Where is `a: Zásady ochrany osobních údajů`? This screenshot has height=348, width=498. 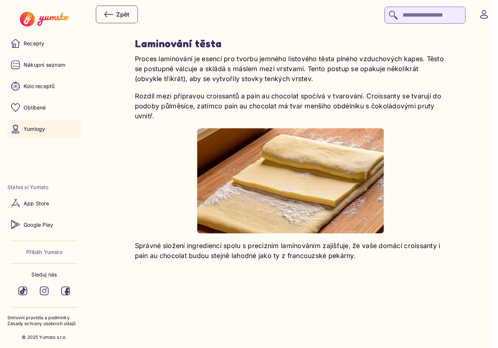
a: Zásady ochrany osobních údajů is located at coordinates (44, 324).